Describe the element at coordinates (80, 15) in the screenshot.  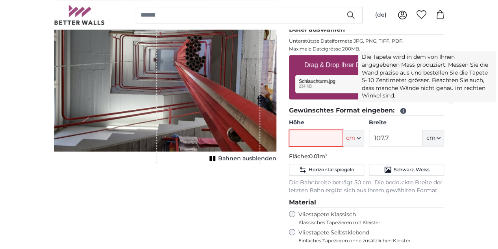
I see `img: Betterwalls` at that location.